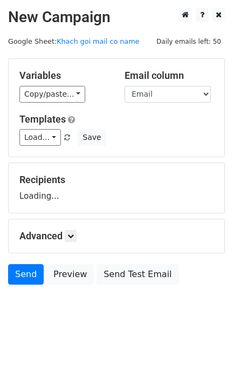  I want to click on h2: New Campaign, so click(117, 17).